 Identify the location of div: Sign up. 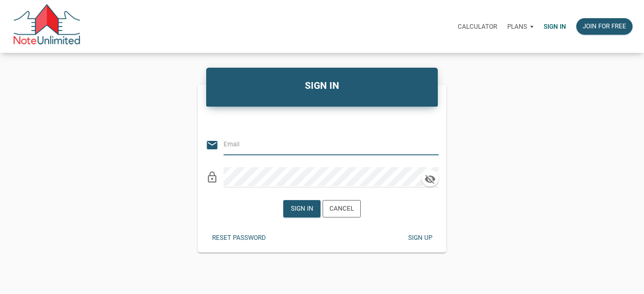
(419, 238).